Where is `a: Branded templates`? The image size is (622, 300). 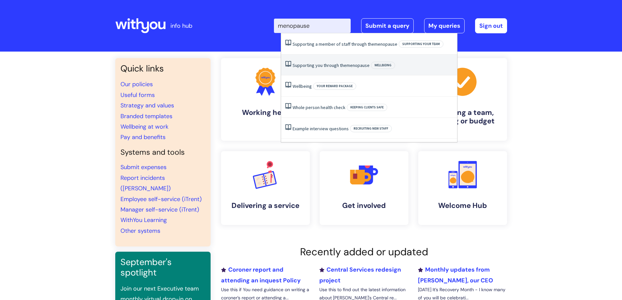 a: Branded templates is located at coordinates (146, 116).